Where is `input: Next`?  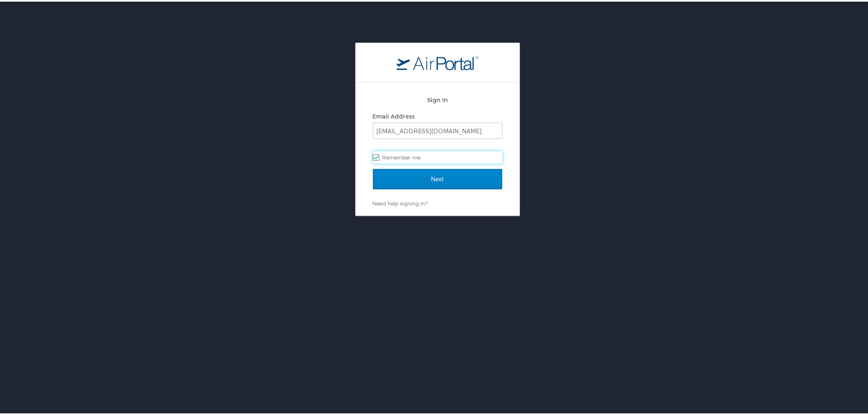
input: Next is located at coordinates (437, 178).